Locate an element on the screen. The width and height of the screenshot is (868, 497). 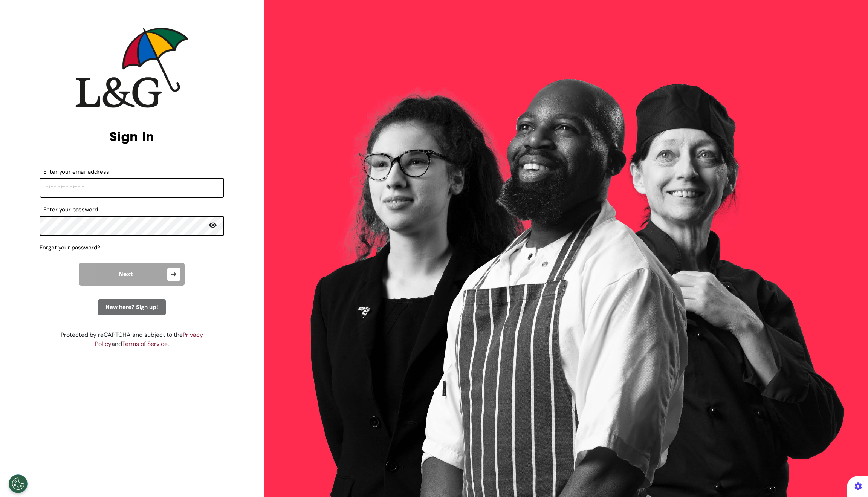
h2: Sign In is located at coordinates (132, 137).